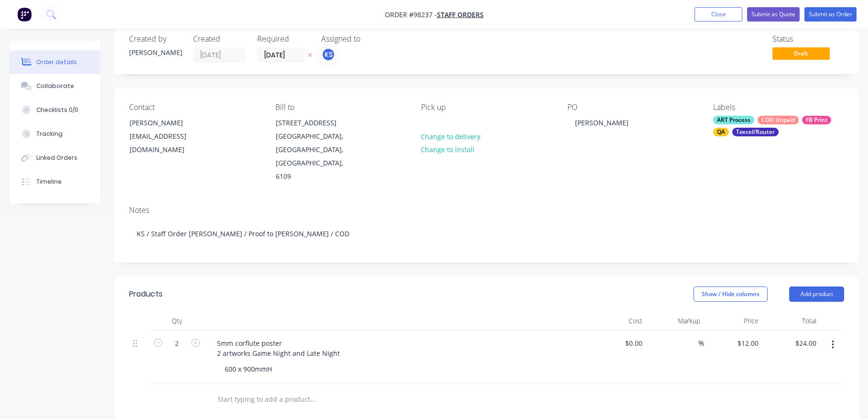  Describe the element at coordinates (146, 294) in the screenshot. I see `div: Products` at that location.